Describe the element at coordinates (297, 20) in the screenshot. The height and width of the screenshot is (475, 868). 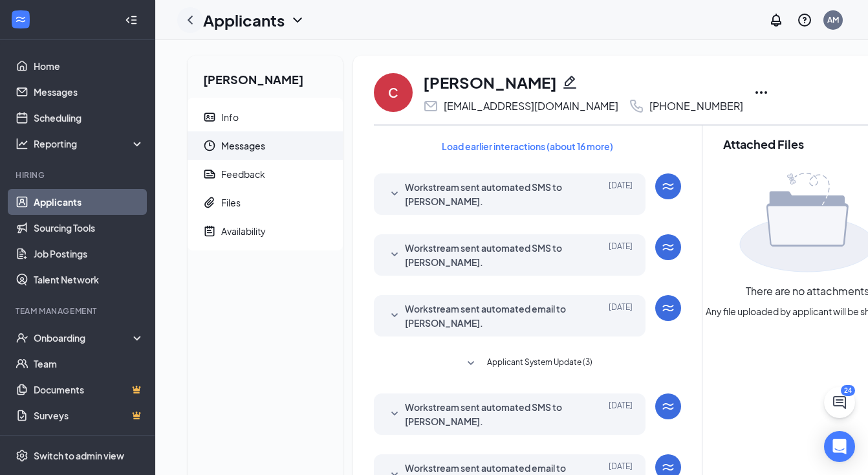
I see `svg: ChevronDown` at that location.